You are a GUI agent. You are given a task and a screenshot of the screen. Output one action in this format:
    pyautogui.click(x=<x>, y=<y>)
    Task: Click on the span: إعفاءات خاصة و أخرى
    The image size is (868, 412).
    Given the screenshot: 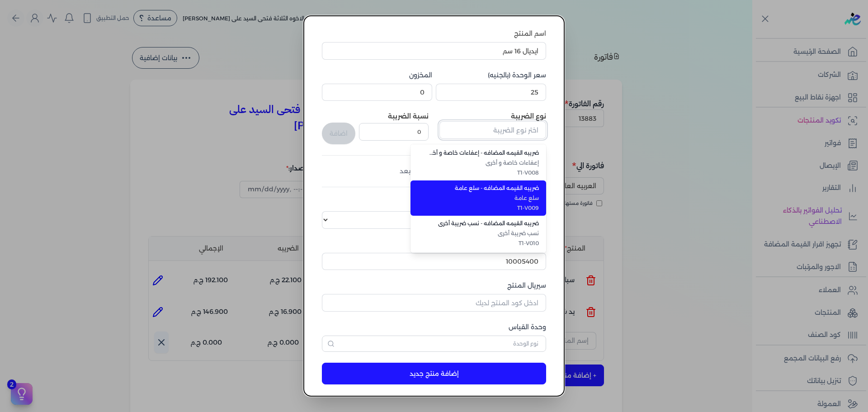 What is the action you would take?
    pyautogui.click(x=484, y=163)
    